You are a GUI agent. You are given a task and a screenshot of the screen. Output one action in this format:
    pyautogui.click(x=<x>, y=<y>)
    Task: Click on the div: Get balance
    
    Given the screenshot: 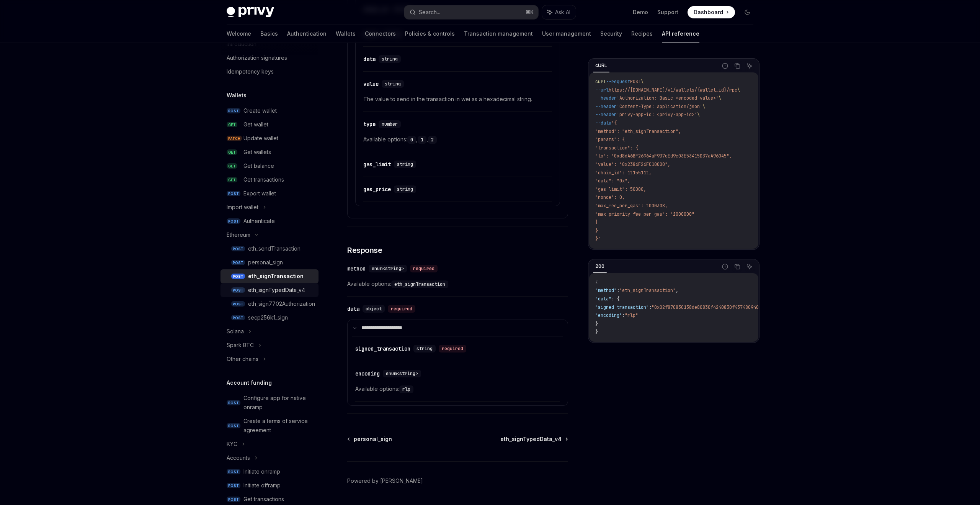 What is the action you would take?
    pyautogui.click(x=259, y=166)
    